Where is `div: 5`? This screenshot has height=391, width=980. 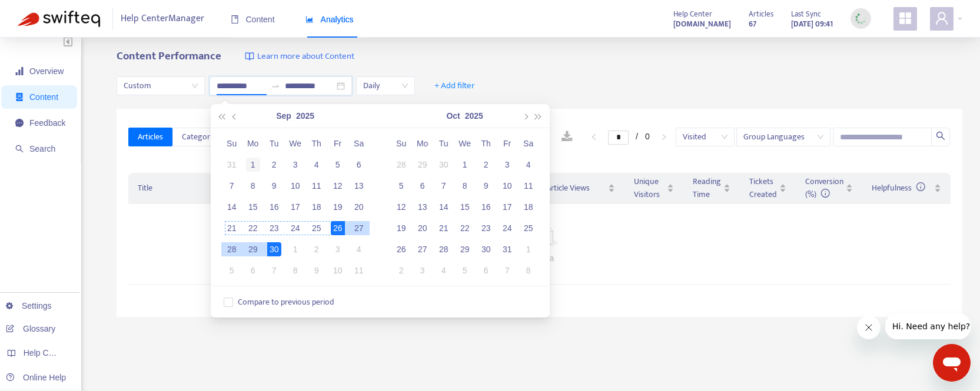 div: 5 is located at coordinates (338, 165).